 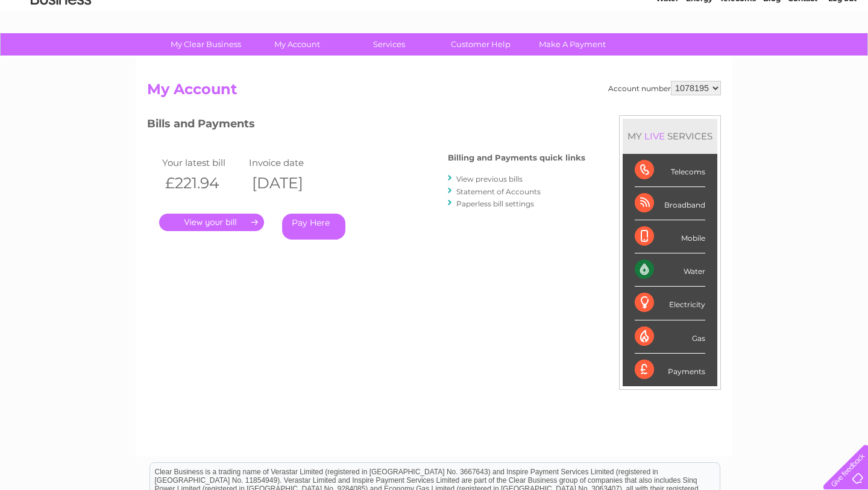 What do you see at coordinates (481, 44) in the screenshot?
I see `a: Customer Help` at bounding box center [481, 44].